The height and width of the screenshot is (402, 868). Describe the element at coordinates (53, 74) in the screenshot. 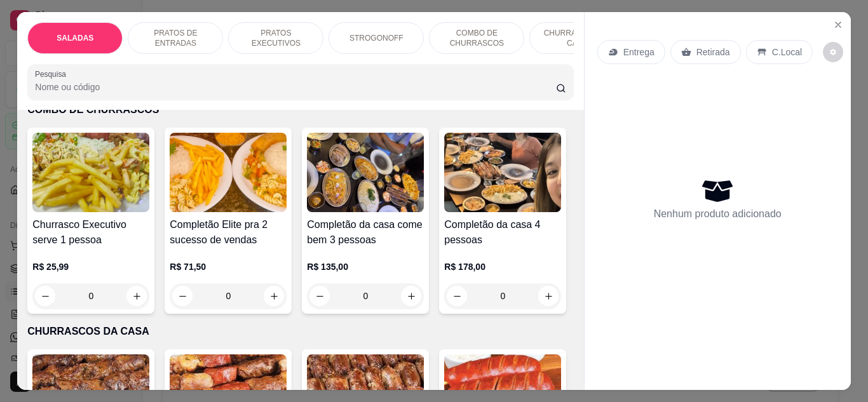

I see `label: Pesquisa` at that location.